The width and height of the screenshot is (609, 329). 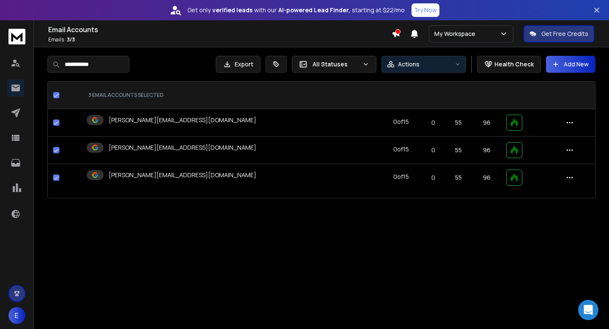 What do you see at coordinates (232, 10) in the screenshot?
I see `strong: verified leads` at bounding box center [232, 10].